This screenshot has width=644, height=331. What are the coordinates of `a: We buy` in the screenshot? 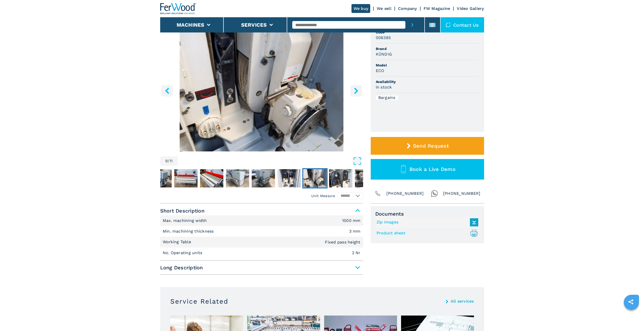 It's located at (361, 8).